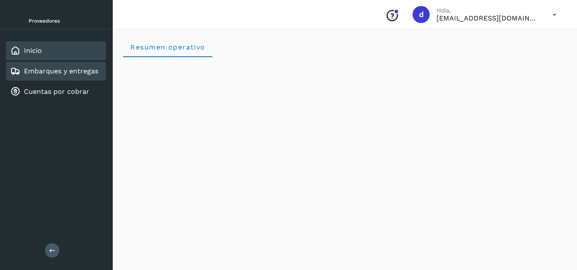 This screenshot has height=270, width=577. I want to click on span: Resumen operativo, so click(167, 47).